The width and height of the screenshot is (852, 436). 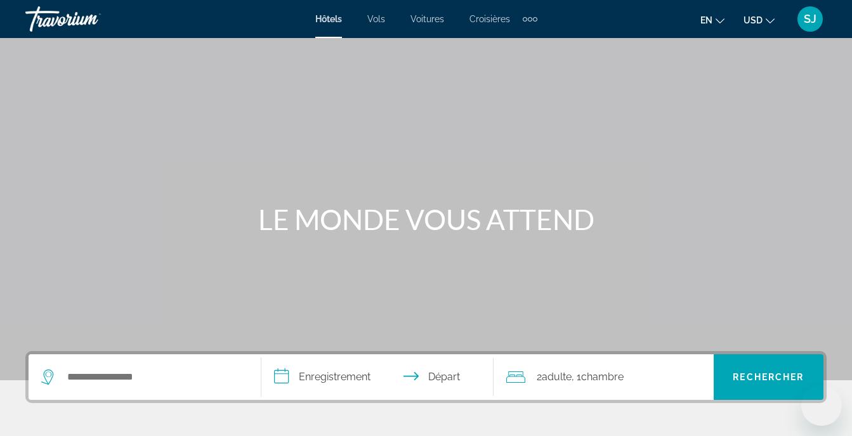 What do you see at coordinates (602, 377) in the screenshot?
I see `span: Chambre` at bounding box center [602, 377].